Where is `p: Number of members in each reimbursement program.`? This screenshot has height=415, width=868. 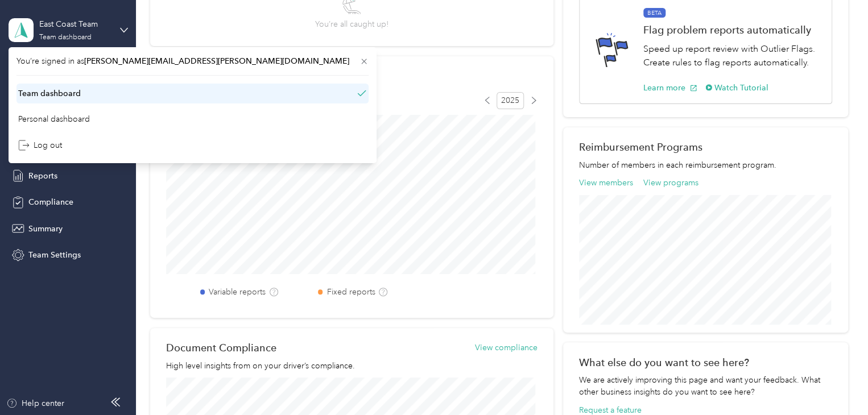 p: Number of members in each reimbursement program. is located at coordinates (705, 165).